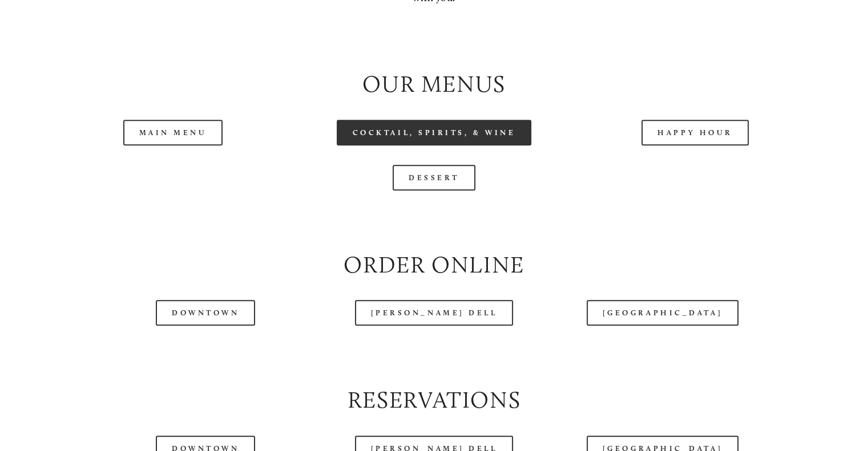 This screenshot has height=451, width=868. I want to click on a: Happy Hour, so click(695, 132).